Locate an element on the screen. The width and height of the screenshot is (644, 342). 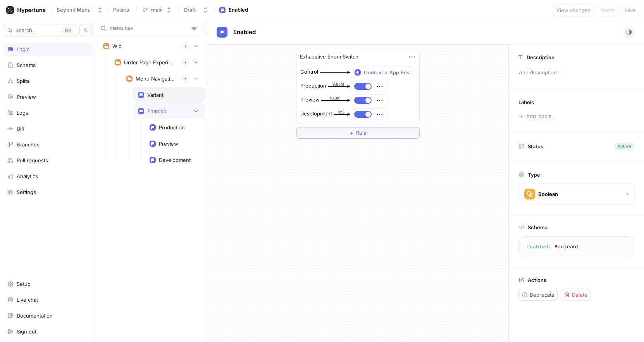
div: Live chat is located at coordinates (27, 300).